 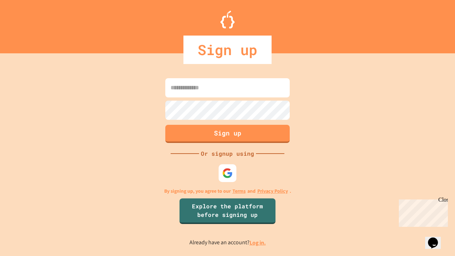 What do you see at coordinates (239, 191) in the screenshot?
I see `a: Terms` at bounding box center [239, 191].